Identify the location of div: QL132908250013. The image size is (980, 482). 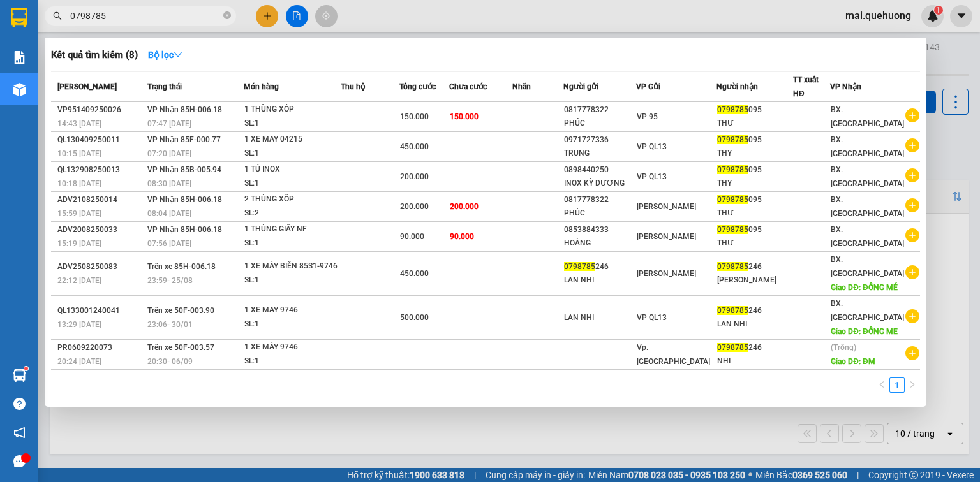
(100, 170).